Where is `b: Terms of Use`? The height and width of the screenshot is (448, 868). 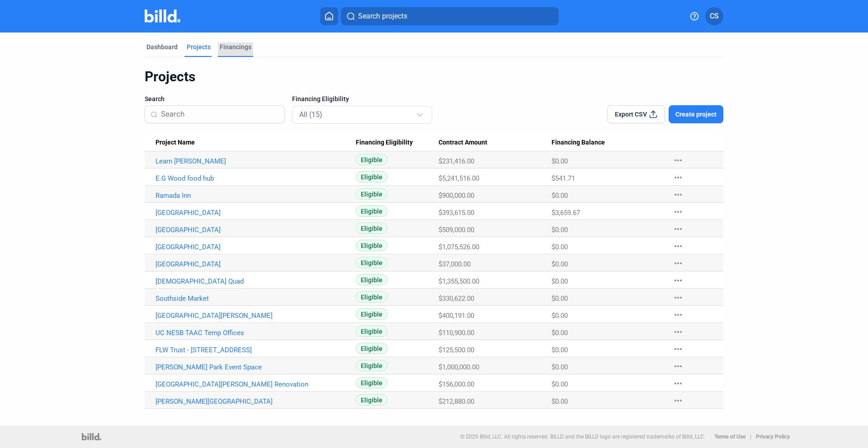 b: Terms of Use is located at coordinates (730, 437).